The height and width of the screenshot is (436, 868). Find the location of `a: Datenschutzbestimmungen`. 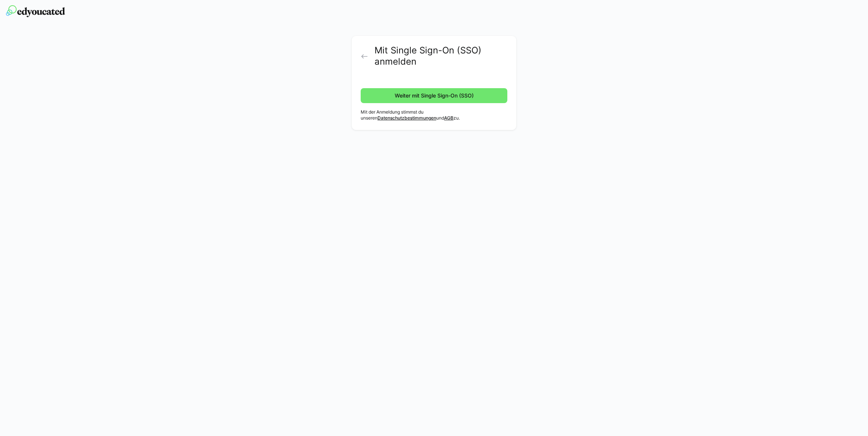

a: Datenschutzbestimmungen is located at coordinates (406, 117).